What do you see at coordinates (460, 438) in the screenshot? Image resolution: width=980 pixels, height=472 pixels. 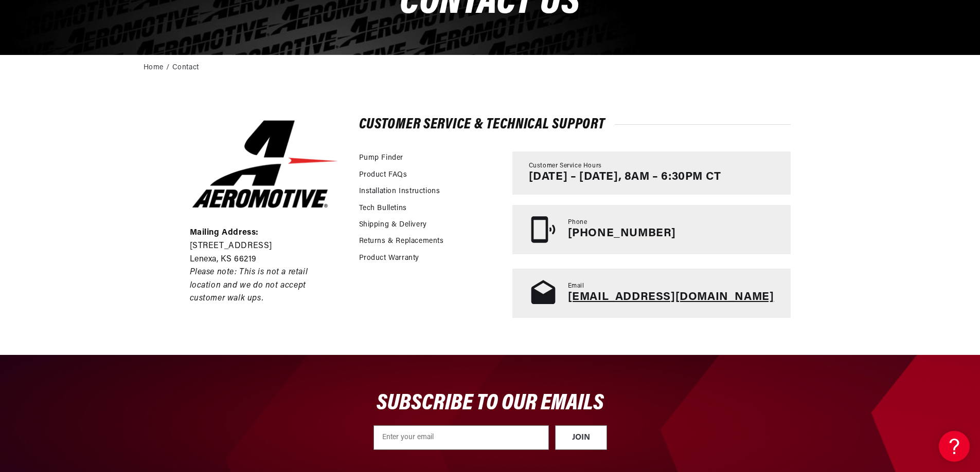 I see `input: Enter your email` at bounding box center [460, 438].